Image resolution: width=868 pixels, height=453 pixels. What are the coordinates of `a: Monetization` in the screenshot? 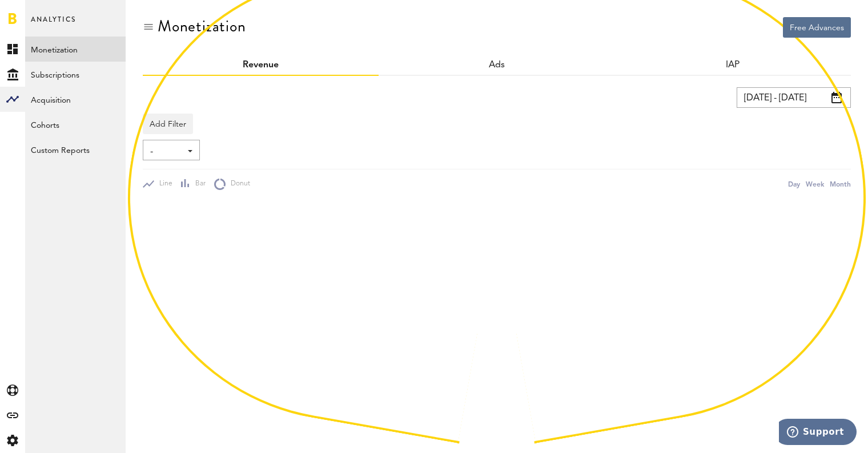 It's located at (75, 49).